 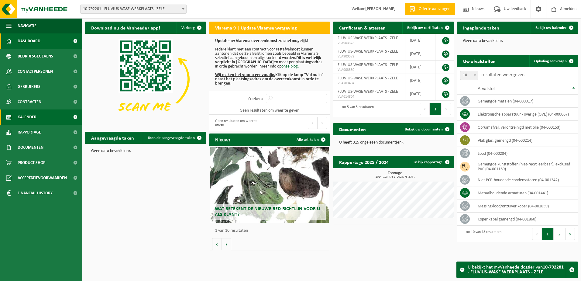 I want to click on div: U bekijkt het myVanheede dossier van, so click(x=517, y=270).